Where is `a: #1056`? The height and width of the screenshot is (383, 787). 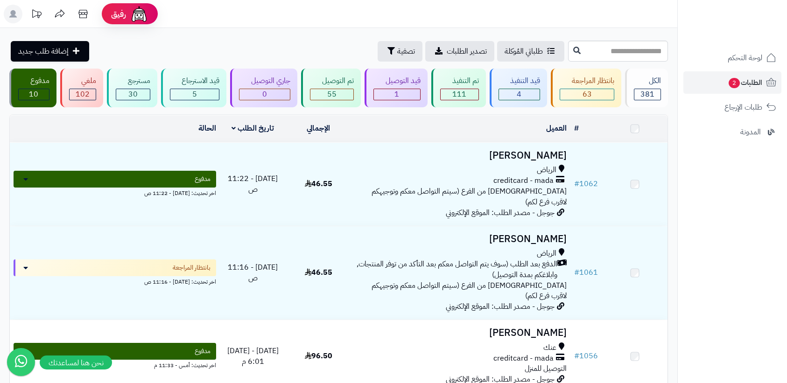 a: #1056 is located at coordinates (586, 356).